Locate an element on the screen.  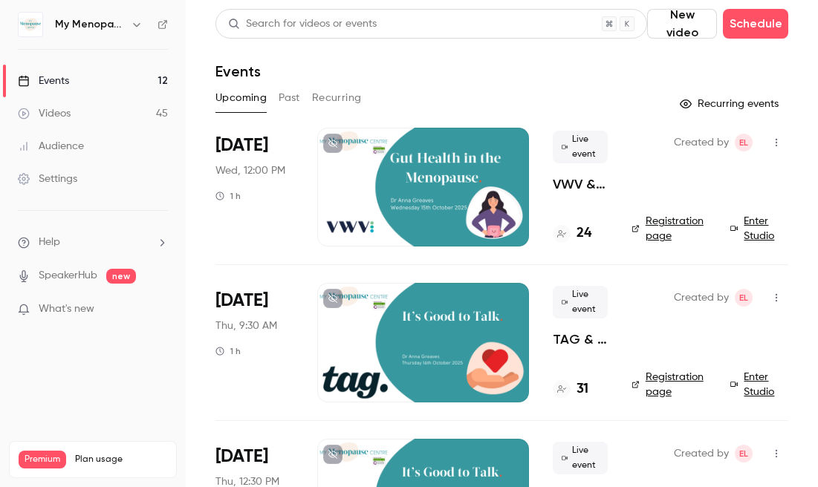
span: Premium is located at coordinates (42, 460).